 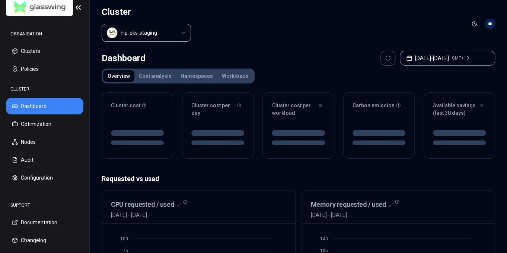 I want to click on div: Carbon emission, so click(x=379, y=105).